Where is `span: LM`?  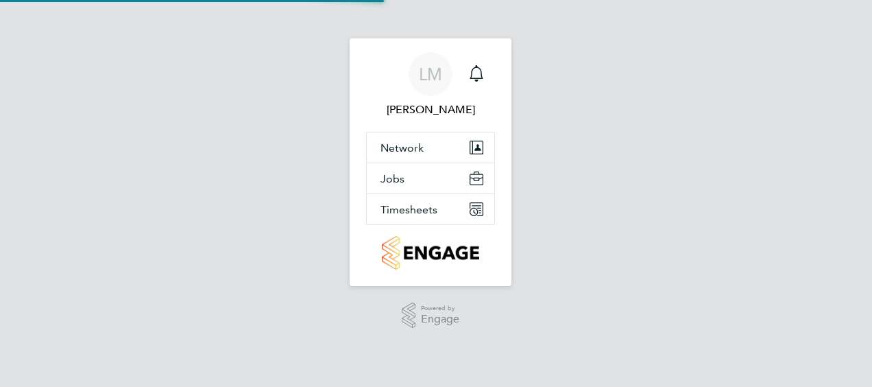
span: LM is located at coordinates (431, 74).